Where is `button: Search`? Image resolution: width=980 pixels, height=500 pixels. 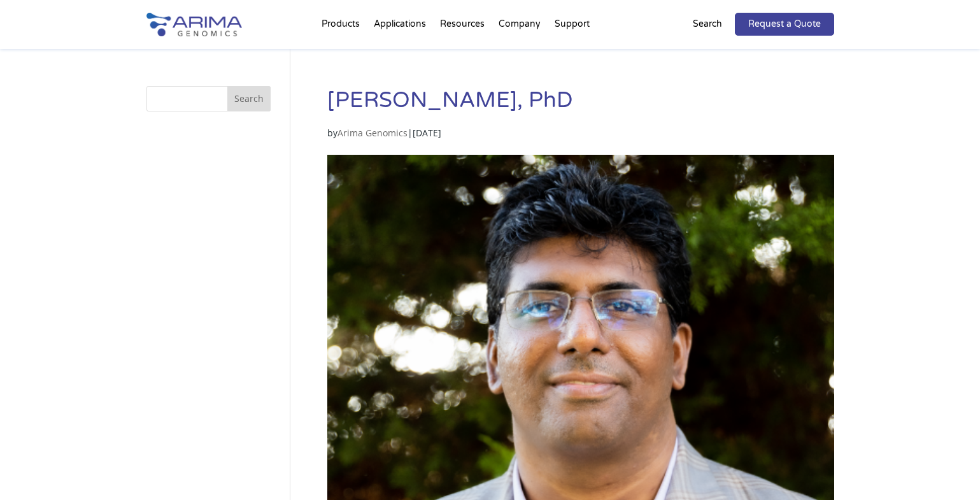 button: Search is located at coordinates (249, 99).